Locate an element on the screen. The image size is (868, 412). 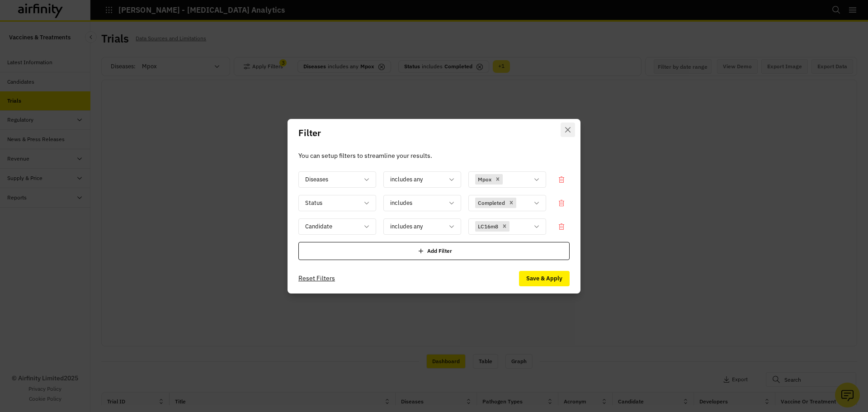
button: Close is located at coordinates (568, 130).